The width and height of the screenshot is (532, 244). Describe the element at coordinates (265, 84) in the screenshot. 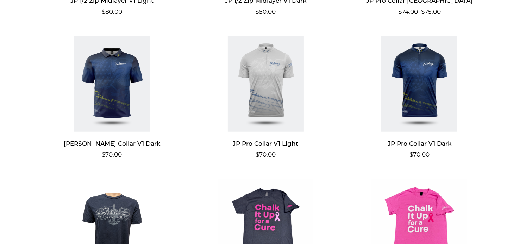

I see `img: JP Pro Collar V1 Light` at that location.